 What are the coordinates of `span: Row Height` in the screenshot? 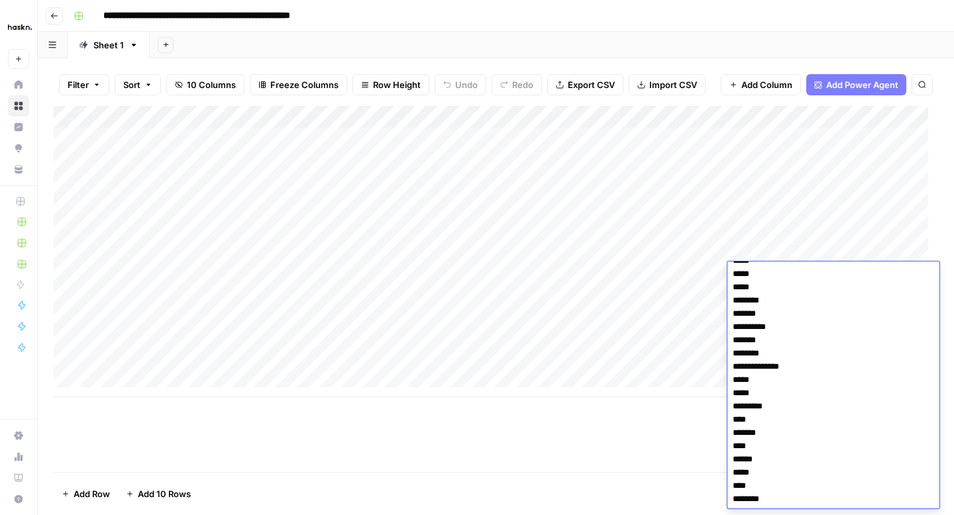 It's located at (397, 85).